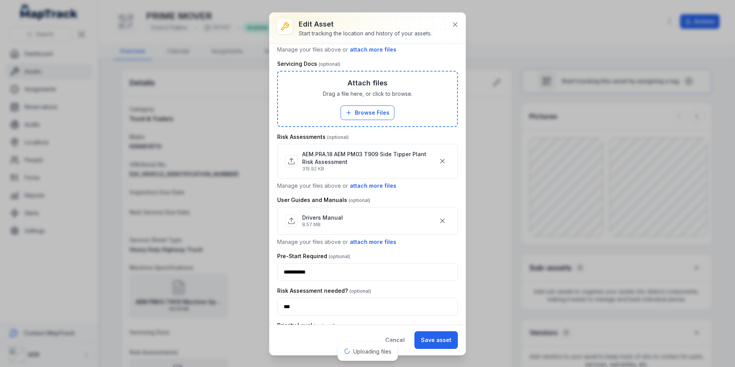  What do you see at coordinates (322, 224) in the screenshot?
I see `p: 8.57 MB` at bounding box center [322, 224].